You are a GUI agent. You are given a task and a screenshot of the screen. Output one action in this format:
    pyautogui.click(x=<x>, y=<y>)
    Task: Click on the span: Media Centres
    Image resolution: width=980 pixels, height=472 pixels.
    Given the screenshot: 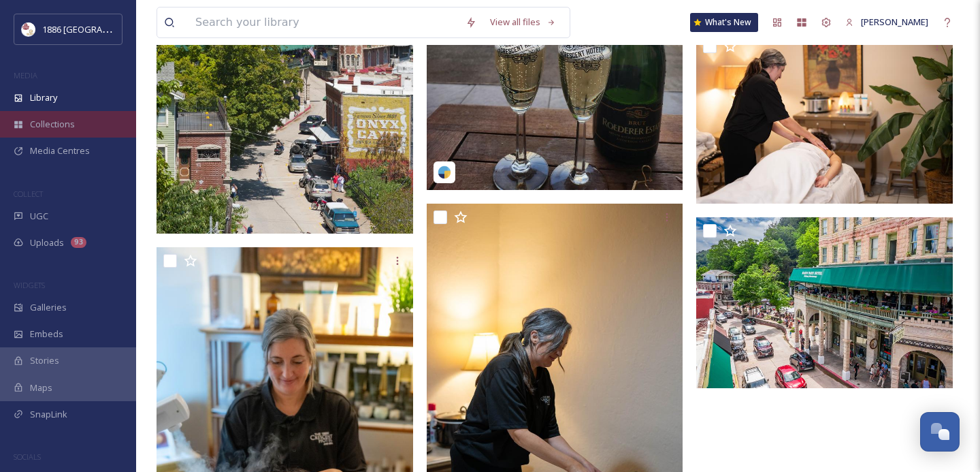 What is the action you would take?
    pyautogui.click(x=60, y=151)
    